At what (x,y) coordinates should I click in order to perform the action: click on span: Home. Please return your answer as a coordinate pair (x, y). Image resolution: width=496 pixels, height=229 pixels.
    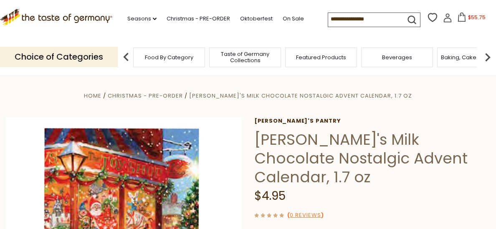
    Looking at the image, I should click on (93, 96).